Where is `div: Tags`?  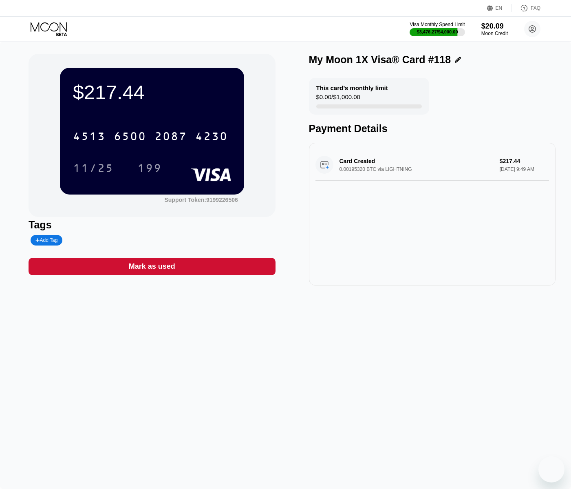
div: Tags is located at coordinates (152, 225).